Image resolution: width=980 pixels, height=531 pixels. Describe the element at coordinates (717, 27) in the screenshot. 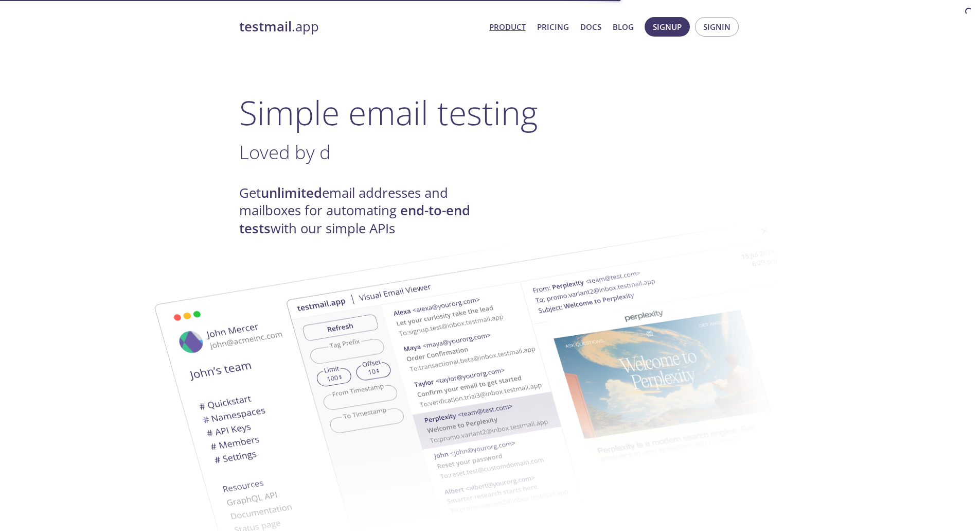

I see `button: Signin` at that location.